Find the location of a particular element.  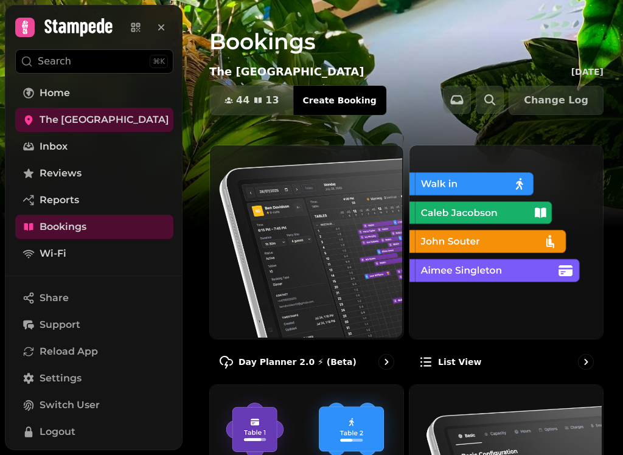

span: Reviews is located at coordinates (60, 173).